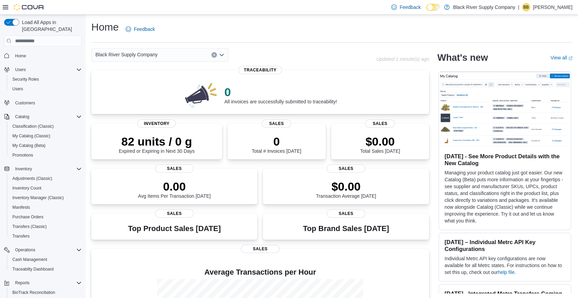 Image resolution: width=578 pixels, height=298 pixels. What do you see at coordinates (43, 55) in the screenshot?
I see `button: Home` at bounding box center [43, 55].